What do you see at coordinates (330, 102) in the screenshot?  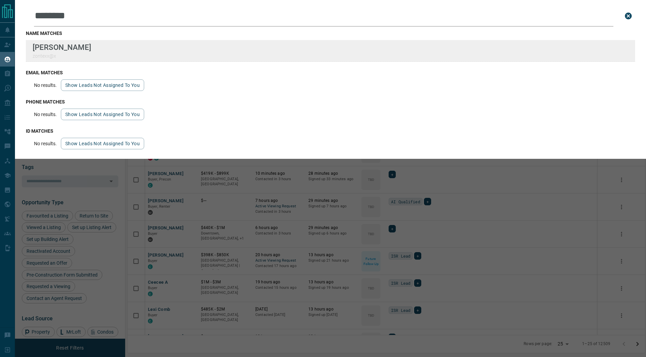 I see `h3: phone matches` at bounding box center [330, 102].